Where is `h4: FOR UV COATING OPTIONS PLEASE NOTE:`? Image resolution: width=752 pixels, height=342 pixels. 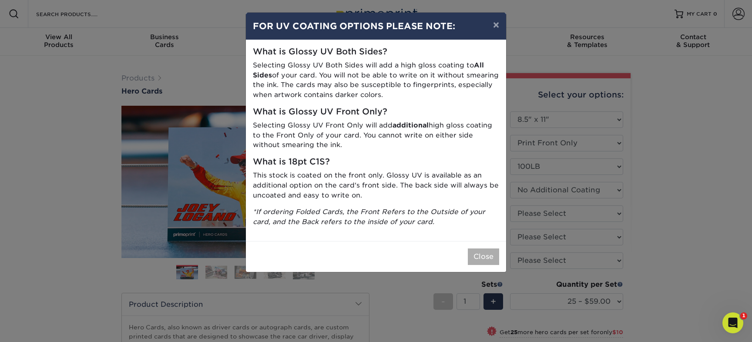
h4: FOR UV COATING OPTIONS PLEASE NOTE: is located at coordinates (376, 26).